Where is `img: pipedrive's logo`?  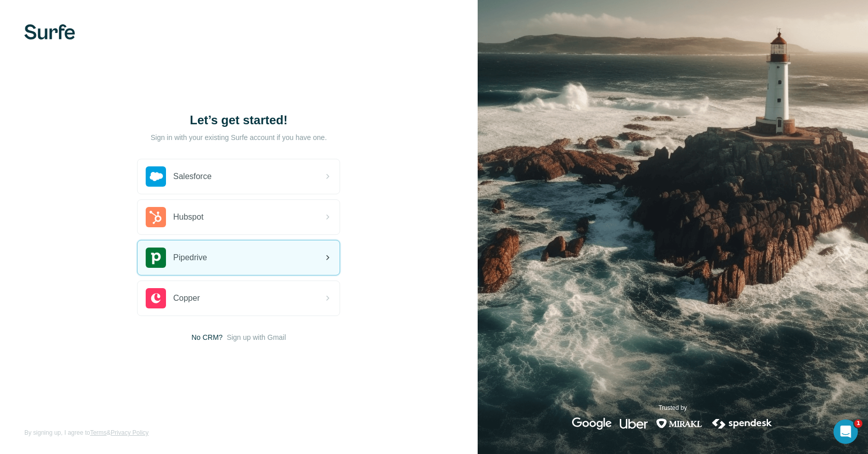
img: pipedrive's logo is located at coordinates (156, 258).